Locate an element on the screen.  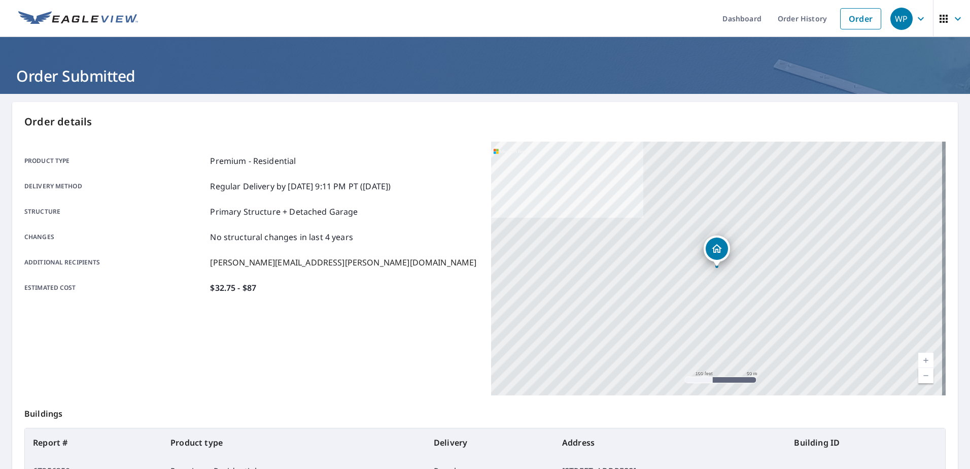
p: Changes is located at coordinates (115, 237).